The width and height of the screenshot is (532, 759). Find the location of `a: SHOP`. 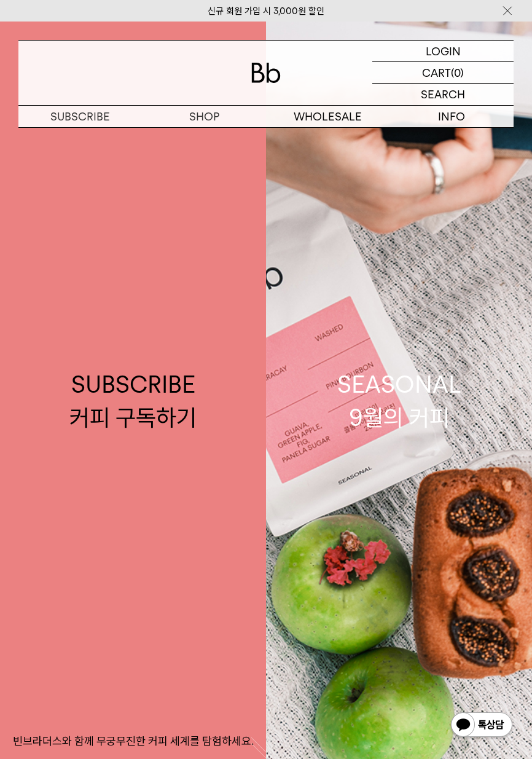

a: SHOP is located at coordinates (204, 116).